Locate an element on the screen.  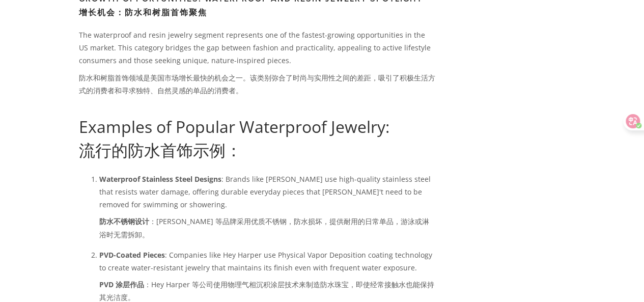
font: ：Hey Harper 等公司使用物理气相沉积涂层技术来制造防水珠宝，即使经常接触水也能保持其光洁度。 is located at coordinates (267, 291).